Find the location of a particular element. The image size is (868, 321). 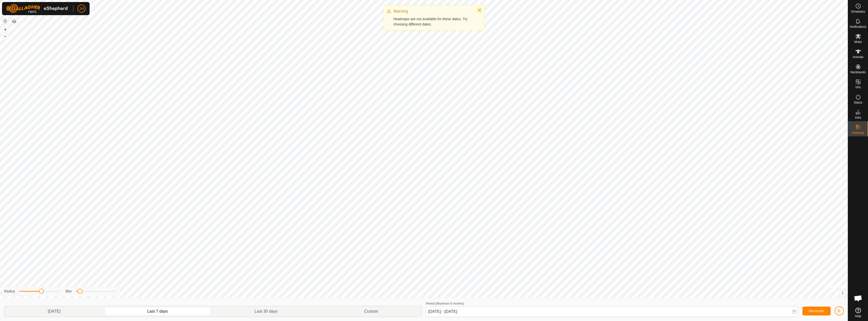

span: Generate is located at coordinates (816, 311).